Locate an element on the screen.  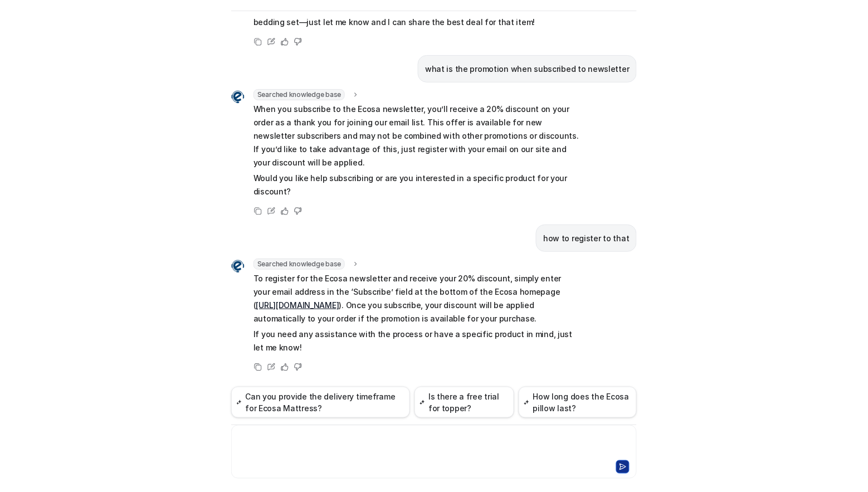
p: Would you like help subscribing or are you interested in a specific product for your discount? is located at coordinates (416, 185).